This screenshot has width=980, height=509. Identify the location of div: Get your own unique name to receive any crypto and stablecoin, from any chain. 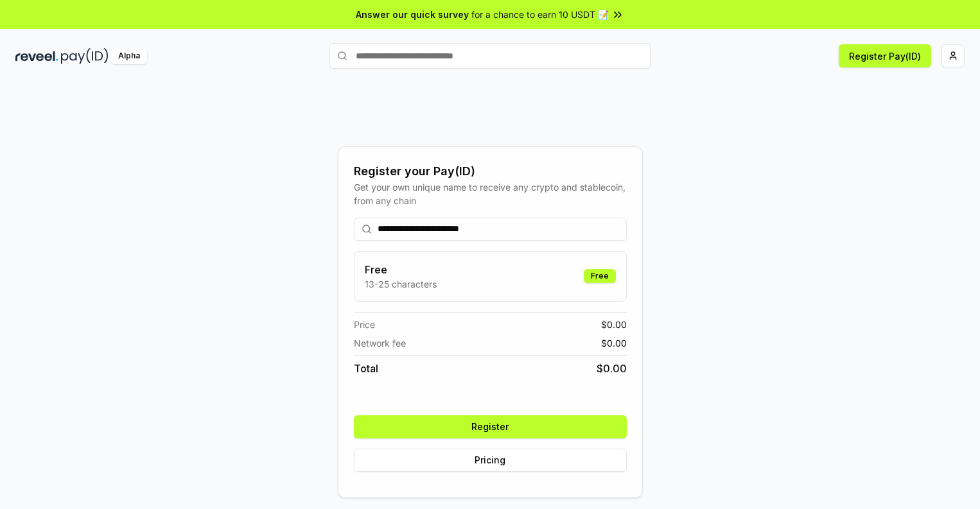
(490, 194).